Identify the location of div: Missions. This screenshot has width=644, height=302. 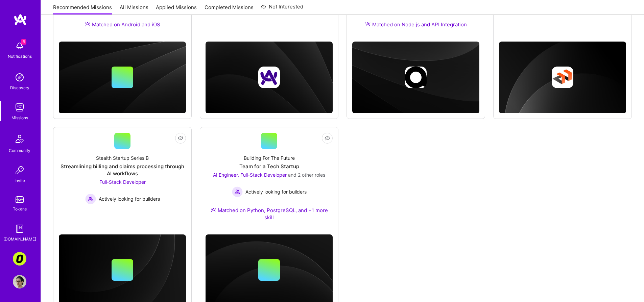
(19, 118).